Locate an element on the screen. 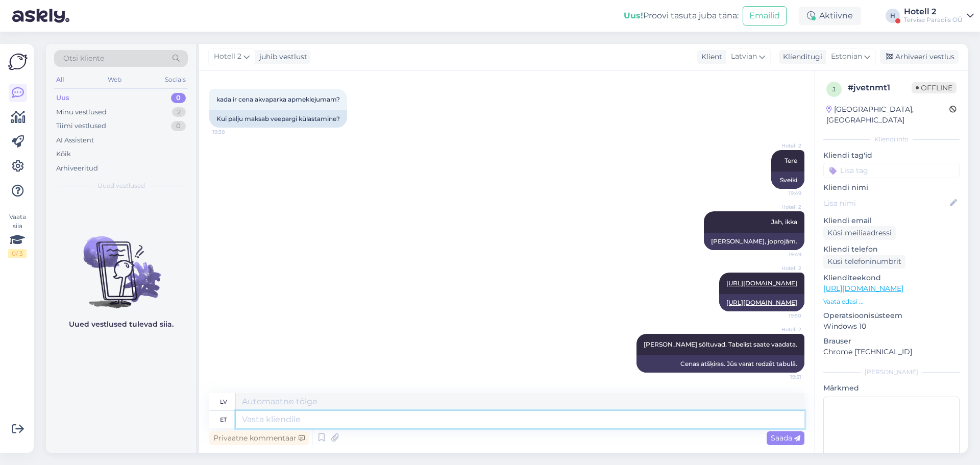 Image resolution: width=980 pixels, height=465 pixels. div: Klient is located at coordinates (710, 57).